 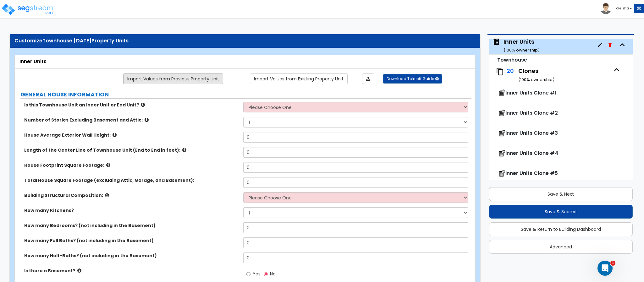 I want to click on span: 1, so click(x=613, y=263).